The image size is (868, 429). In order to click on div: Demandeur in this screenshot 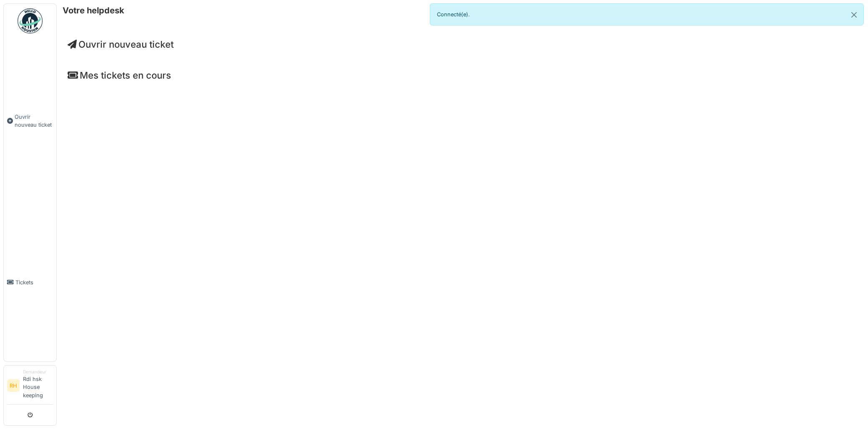, I will do `click(38, 372)`.